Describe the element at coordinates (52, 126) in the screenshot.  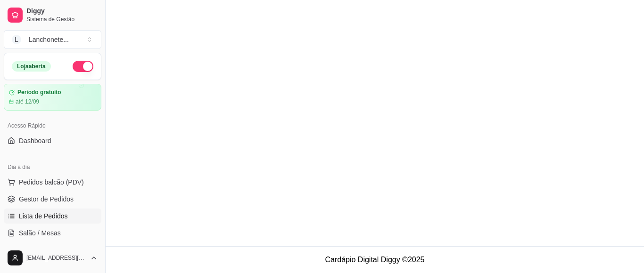
I see `div: Acesso Rápido` at that location.